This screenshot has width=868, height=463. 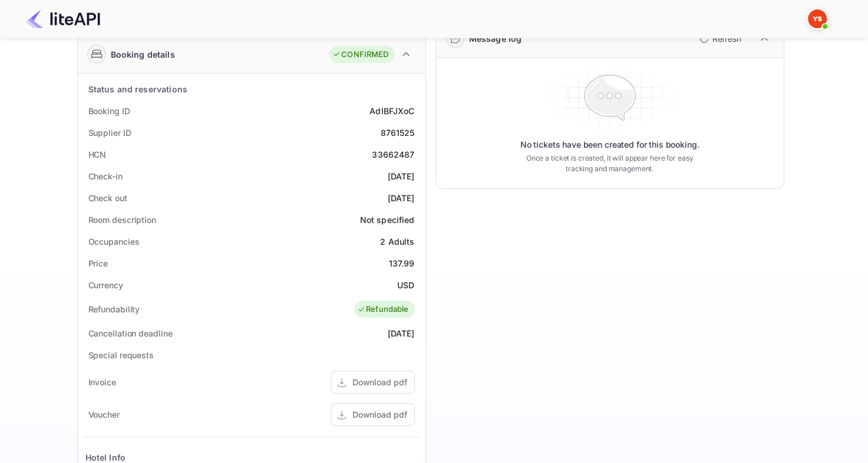 I want to click on img: Yandex Support, so click(x=817, y=19).